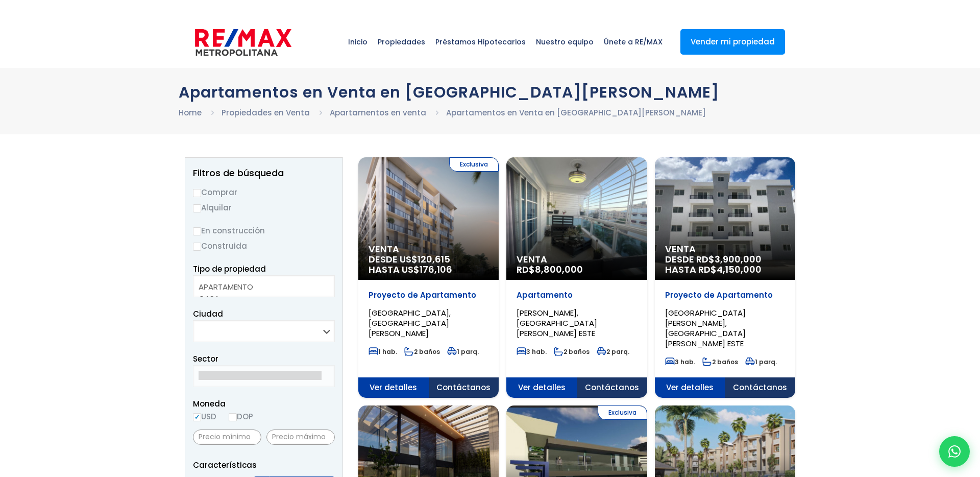  What do you see at coordinates (613, 352) in the screenshot?
I see `span: 2 parq.` at bounding box center [613, 352].